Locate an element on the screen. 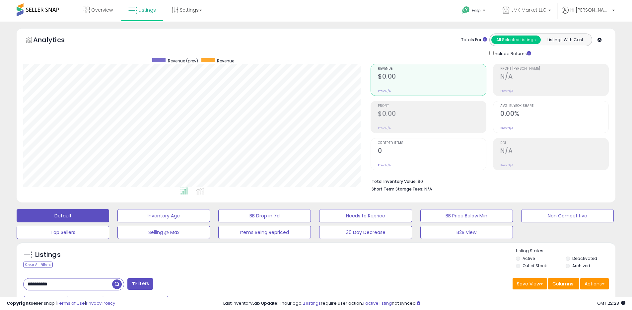 Image resolution: width=632 pixels, height=310 pixels. div: seller snap | | is located at coordinates (61, 303).